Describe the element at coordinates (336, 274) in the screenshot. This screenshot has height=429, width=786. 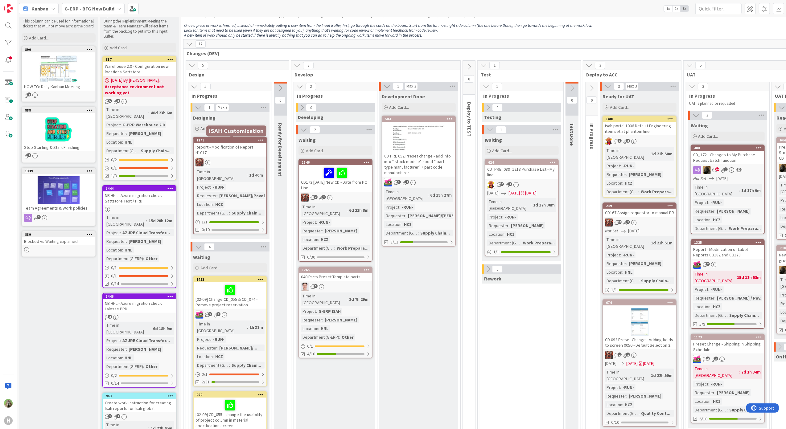
I see `div: 1265040 Parts Preset Template parts` at that location.